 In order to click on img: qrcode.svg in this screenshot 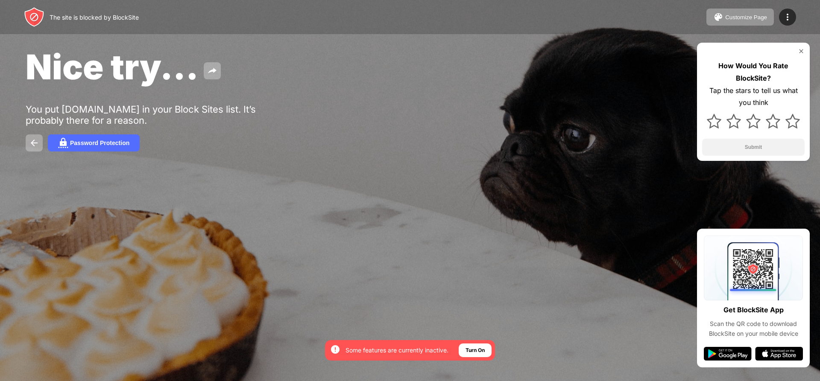, I will do `click(753, 268)`.